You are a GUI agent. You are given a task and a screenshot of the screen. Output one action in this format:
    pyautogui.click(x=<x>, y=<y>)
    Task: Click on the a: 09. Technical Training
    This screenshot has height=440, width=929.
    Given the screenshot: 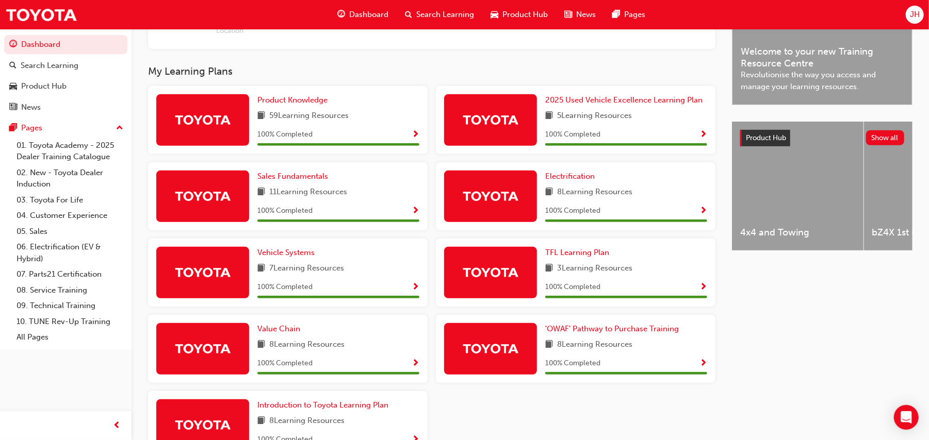 What is the action you would take?
    pyautogui.click(x=70, y=306)
    